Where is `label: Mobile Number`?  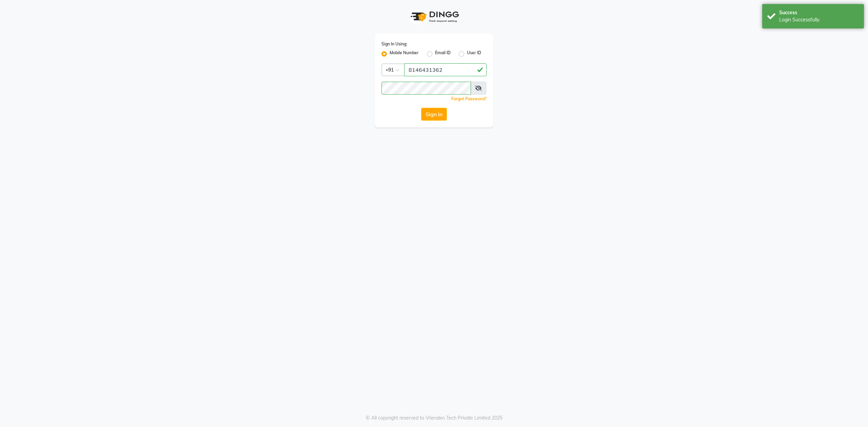 label: Mobile Number is located at coordinates (404, 54).